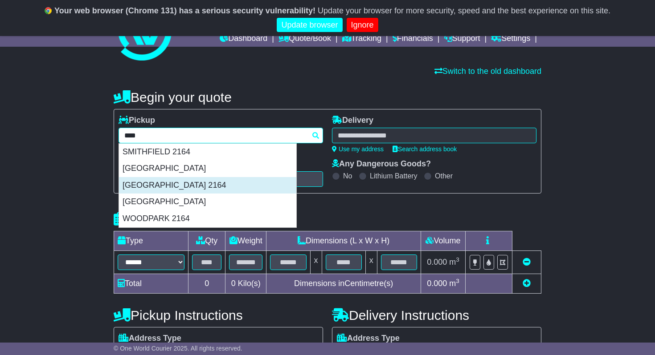  Describe the element at coordinates (343, 284) in the screenshot. I see `td: Dimensions in Centimetre(s)` at that location.